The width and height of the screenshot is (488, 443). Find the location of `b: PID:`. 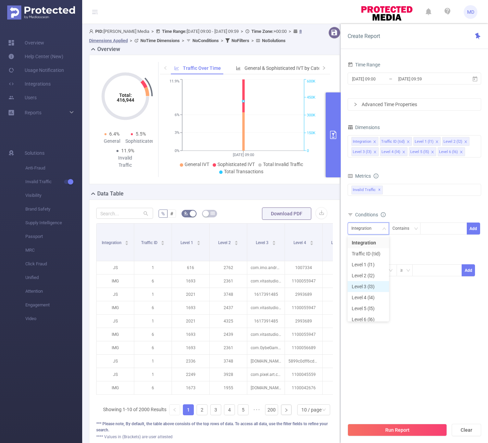

b: PID: is located at coordinates (99, 31).